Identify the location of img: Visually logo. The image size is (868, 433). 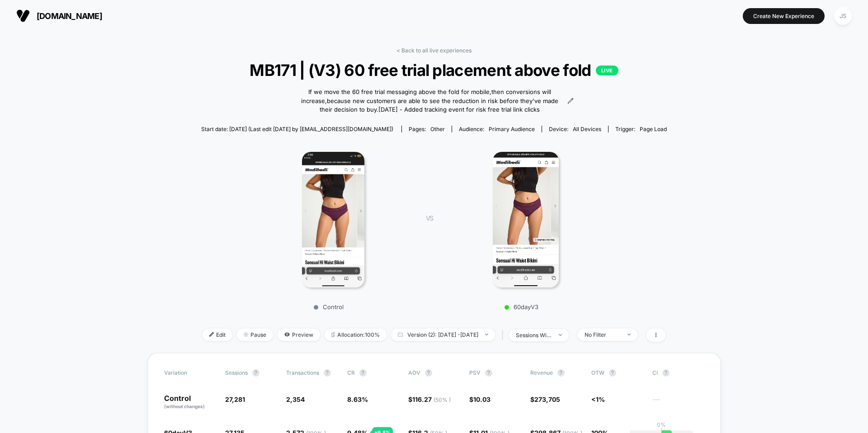
(23, 16).